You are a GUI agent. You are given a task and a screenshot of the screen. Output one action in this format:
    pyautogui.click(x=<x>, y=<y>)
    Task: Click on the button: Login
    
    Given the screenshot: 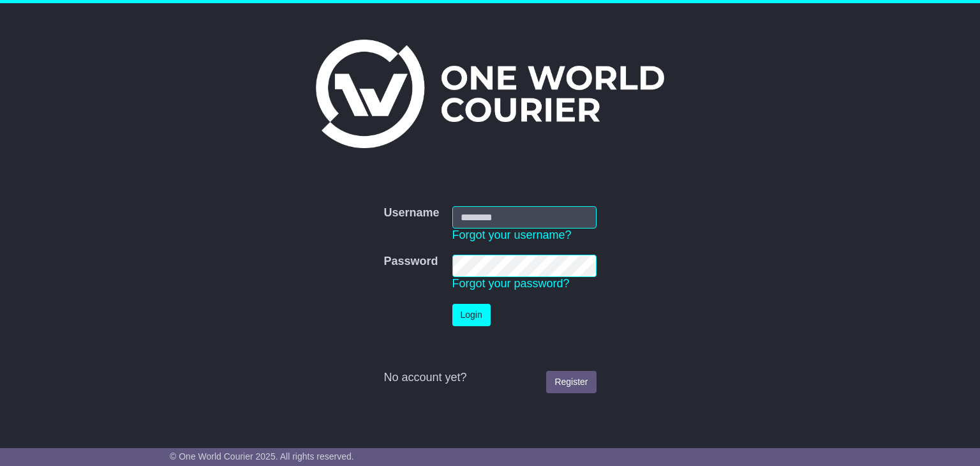 What is the action you would take?
    pyautogui.click(x=471, y=315)
    